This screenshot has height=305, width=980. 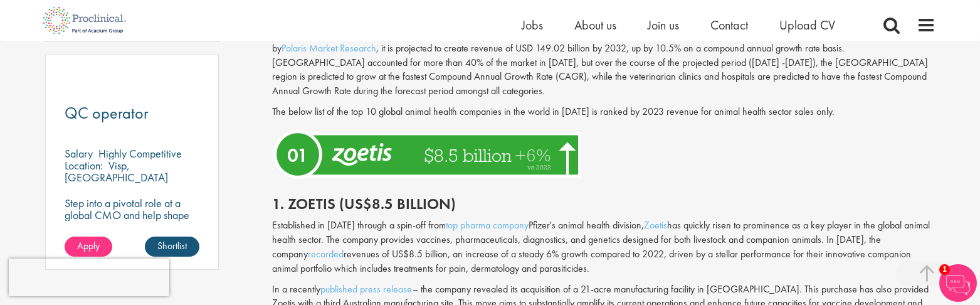 I want to click on span: Salary, so click(x=78, y=153).